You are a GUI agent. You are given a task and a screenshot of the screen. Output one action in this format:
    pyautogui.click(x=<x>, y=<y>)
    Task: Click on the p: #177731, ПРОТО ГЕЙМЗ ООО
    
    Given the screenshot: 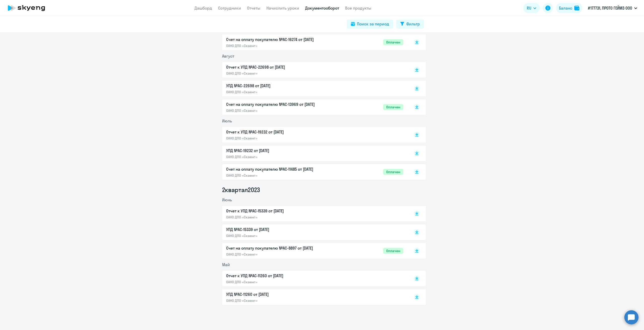 What is the action you would take?
    pyautogui.click(x=610, y=8)
    